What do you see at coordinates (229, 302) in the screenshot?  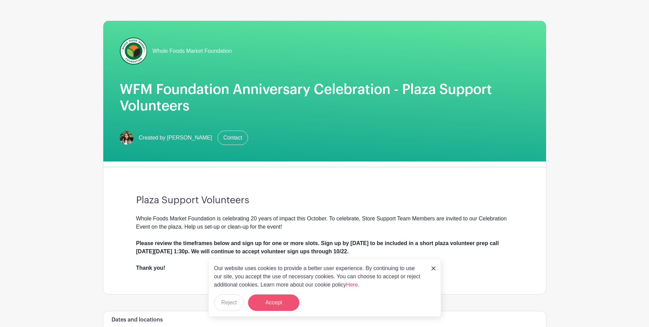 I see `button: Reject` at bounding box center [229, 302].